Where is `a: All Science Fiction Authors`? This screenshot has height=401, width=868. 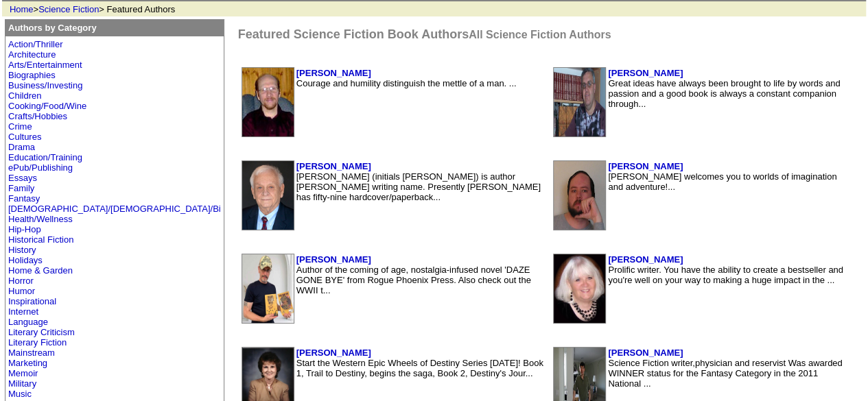
a: All Science Fiction Authors is located at coordinates (540, 34).